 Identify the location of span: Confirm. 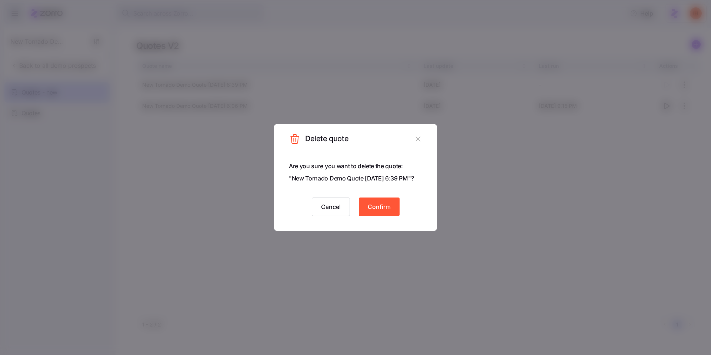
(379, 207).